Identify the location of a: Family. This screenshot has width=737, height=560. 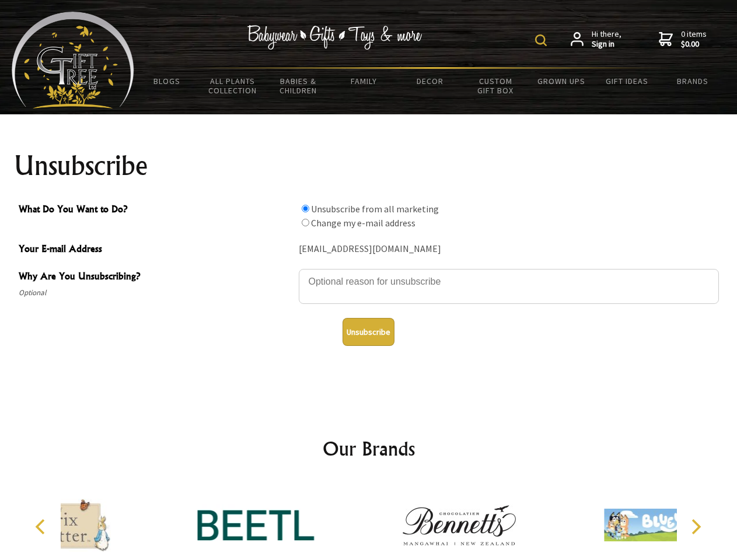
(364, 81).